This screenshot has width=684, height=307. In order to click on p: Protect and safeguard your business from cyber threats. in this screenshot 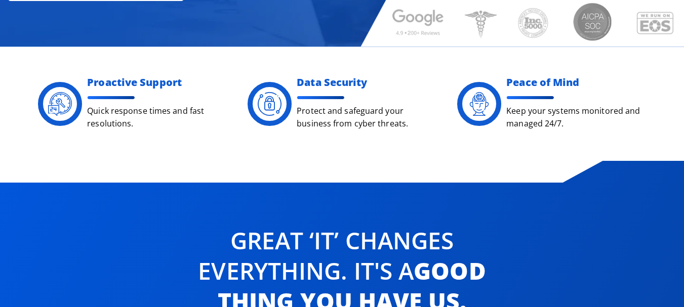, I will do `click(364, 117)`.